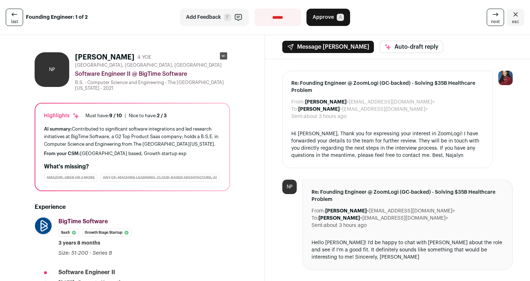 This screenshot has height=281, width=530. Describe the element at coordinates (214, 17) in the screenshot. I see `button: Add Feedback F` at that location.